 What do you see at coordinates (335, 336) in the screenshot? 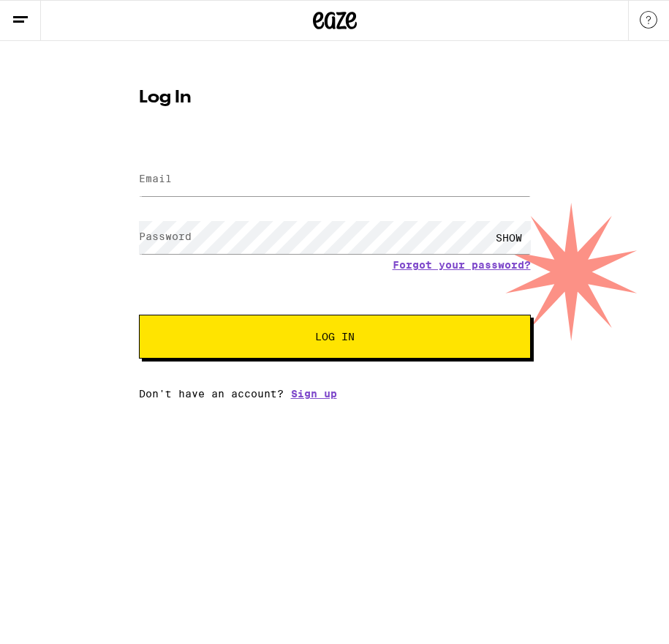
I see `button: Log In` at bounding box center [335, 336].